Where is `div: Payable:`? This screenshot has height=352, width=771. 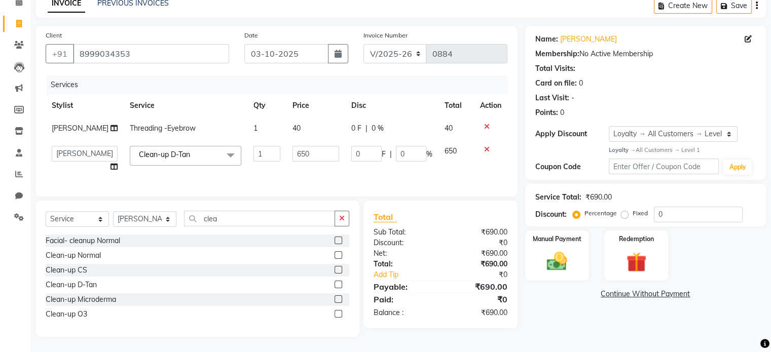 div: Payable: is located at coordinates (403, 287).